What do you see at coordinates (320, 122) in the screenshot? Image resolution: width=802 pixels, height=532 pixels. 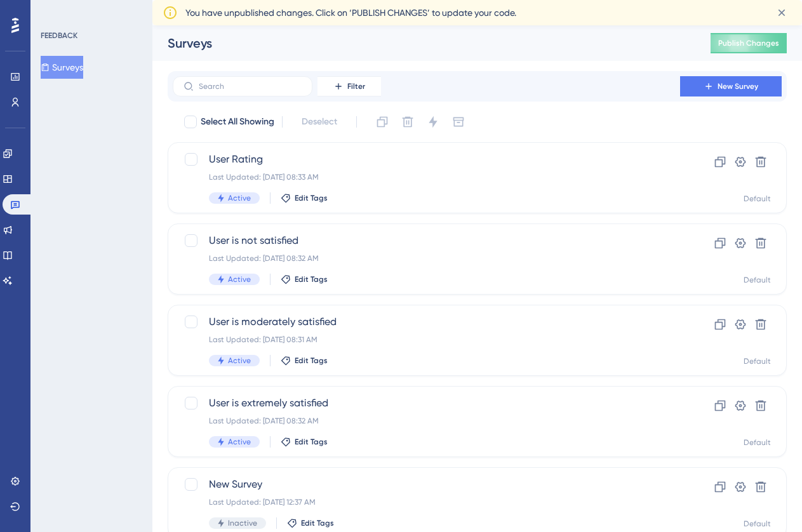 I see `button: Deselect` at bounding box center [320, 122].